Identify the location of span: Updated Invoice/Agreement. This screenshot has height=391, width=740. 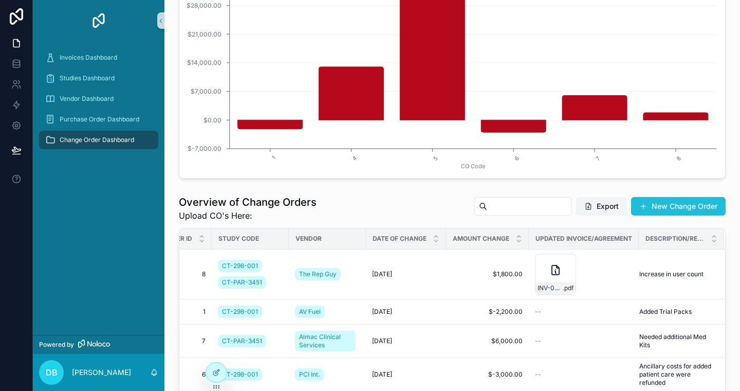
(584, 239).